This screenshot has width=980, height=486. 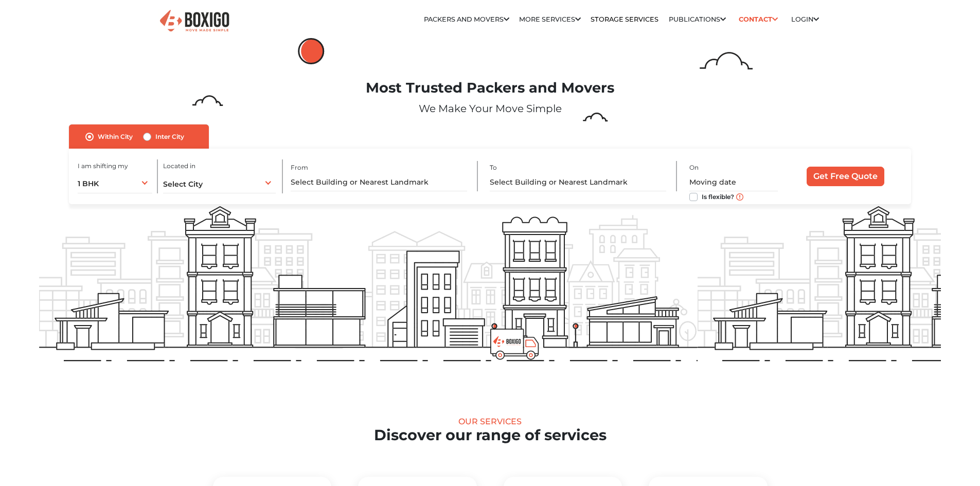 What do you see at coordinates (734, 182) in the screenshot?
I see `input: Moving date` at bounding box center [734, 182].